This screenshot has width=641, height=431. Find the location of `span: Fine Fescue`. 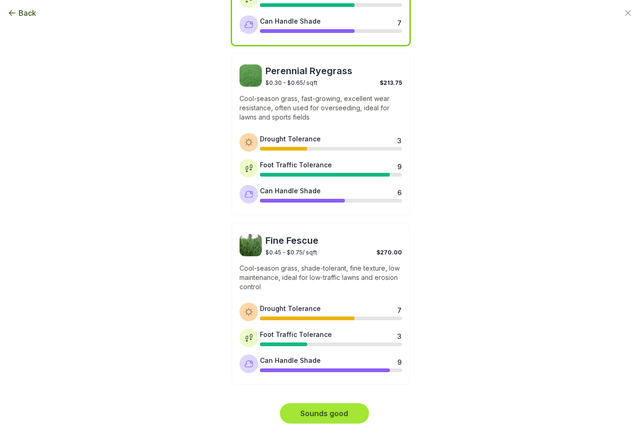

span: Fine Fescue is located at coordinates (334, 241).